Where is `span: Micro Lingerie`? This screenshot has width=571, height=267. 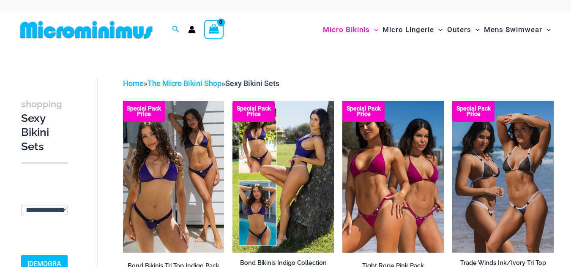 span: Micro Lingerie is located at coordinates (408, 30).